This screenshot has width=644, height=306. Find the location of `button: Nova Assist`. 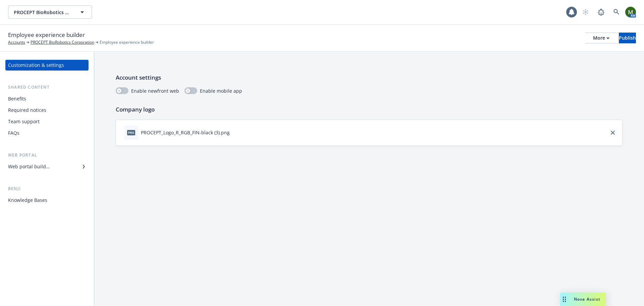

button: Nova Assist is located at coordinates (583, 299).